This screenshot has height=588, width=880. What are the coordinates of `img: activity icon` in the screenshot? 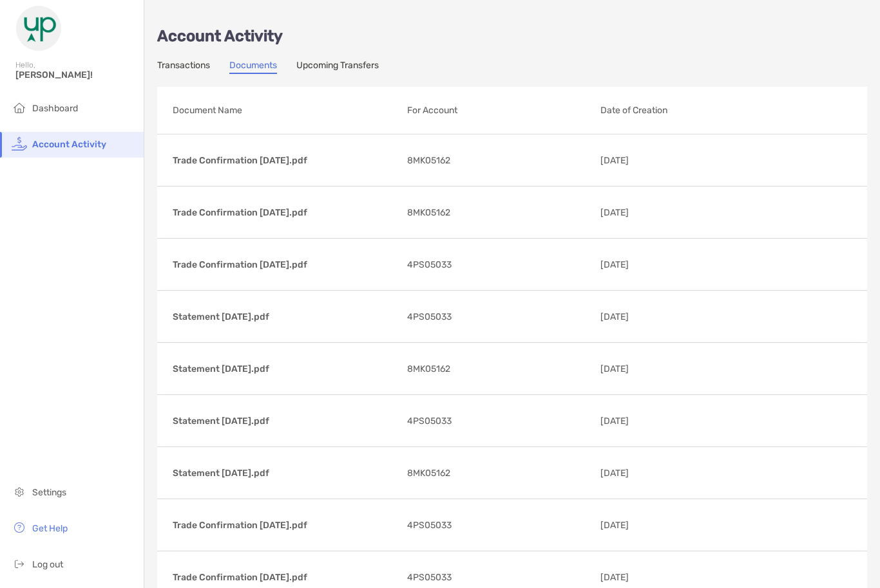 It's located at (20, 144).